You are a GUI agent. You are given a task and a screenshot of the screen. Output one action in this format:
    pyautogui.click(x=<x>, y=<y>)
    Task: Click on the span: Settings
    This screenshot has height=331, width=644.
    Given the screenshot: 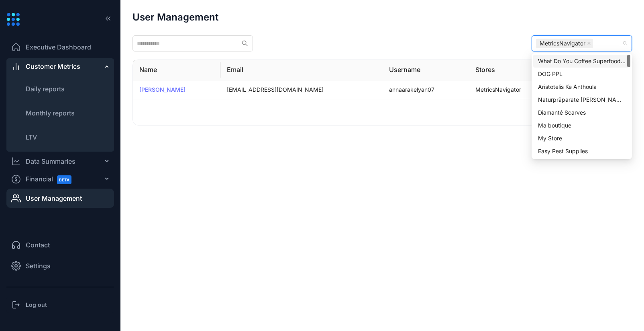 What is the action you would take?
    pyautogui.click(x=38, y=266)
    